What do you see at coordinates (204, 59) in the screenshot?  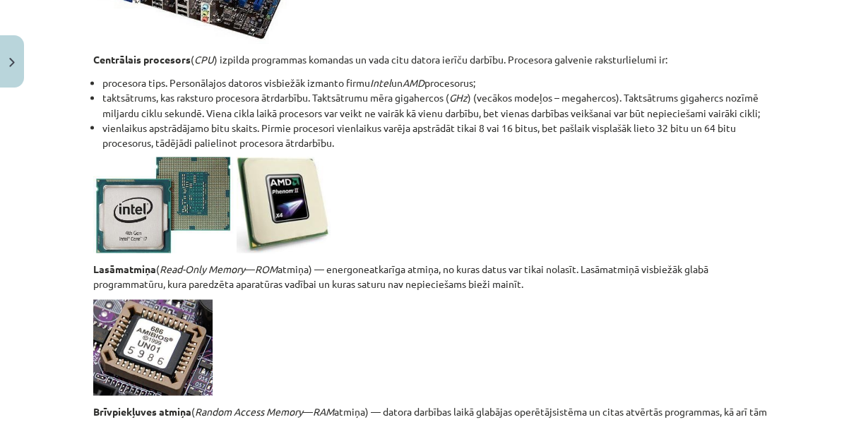 I see `em: CPU` at bounding box center [204, 59].